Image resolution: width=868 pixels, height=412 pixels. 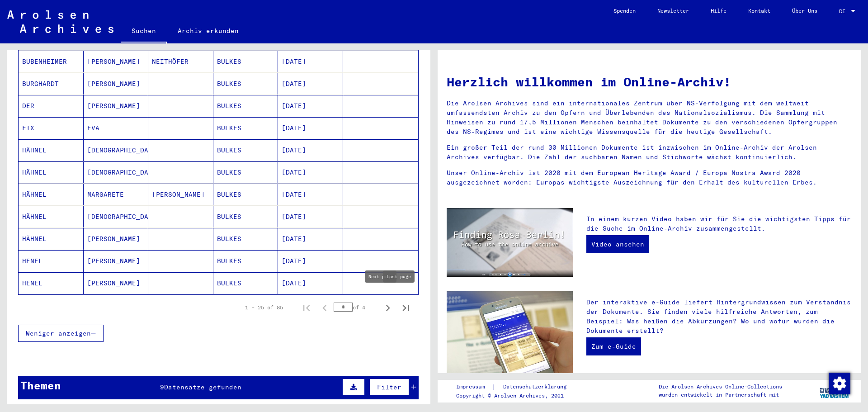 I want to click on div: 1 – 25 of 85, so click(x=264, y=307).